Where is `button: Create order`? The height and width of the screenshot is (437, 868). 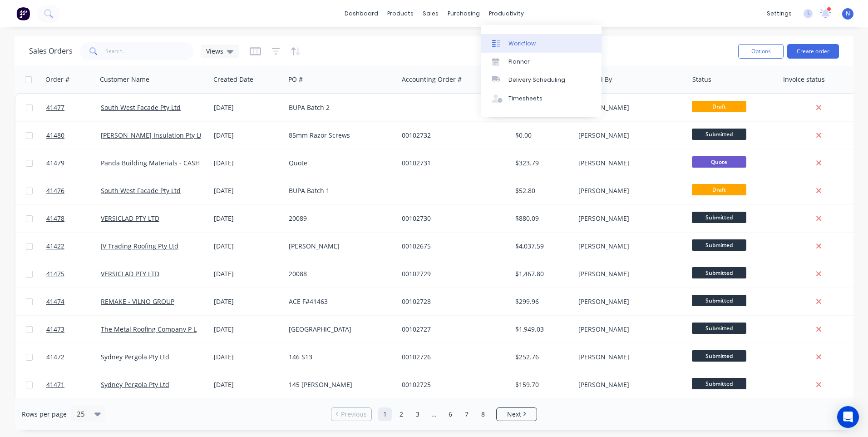
button: Create order is located at coordinates (813, 52).